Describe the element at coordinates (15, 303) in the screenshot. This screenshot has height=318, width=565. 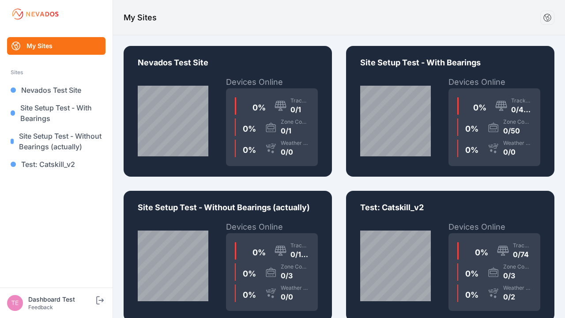
I see `img: Dashboard Test` at that location.